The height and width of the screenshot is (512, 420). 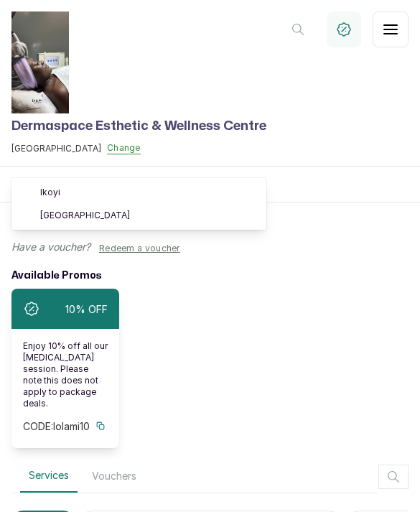 What do you see at coordinates (114, 476) in the screenshot?
I see `button: Vouchers` at bounding box center [114, 476].